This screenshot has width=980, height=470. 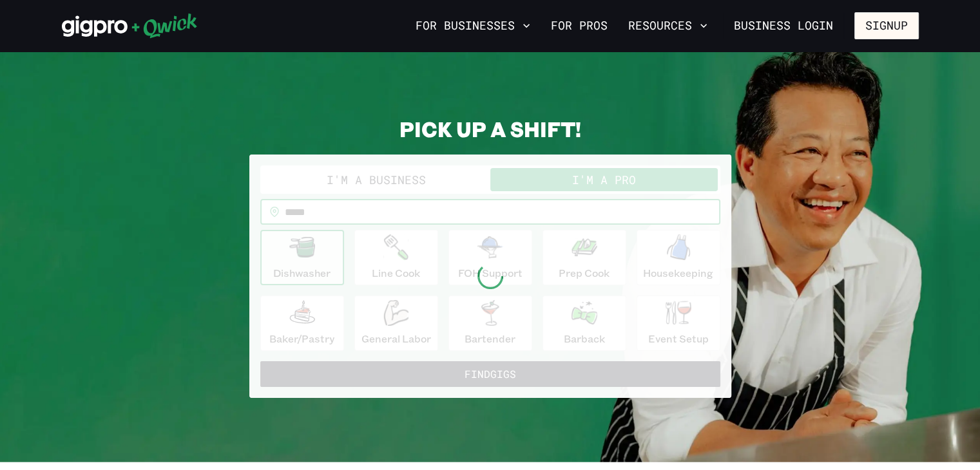 I want to click on a: Business Login, so click(x=784, y=26).